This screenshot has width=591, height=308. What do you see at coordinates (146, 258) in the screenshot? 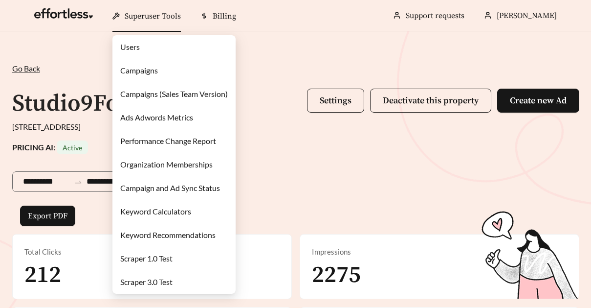
I see `a: Scraper 1.0 Test` at bounding box center [146, 258].